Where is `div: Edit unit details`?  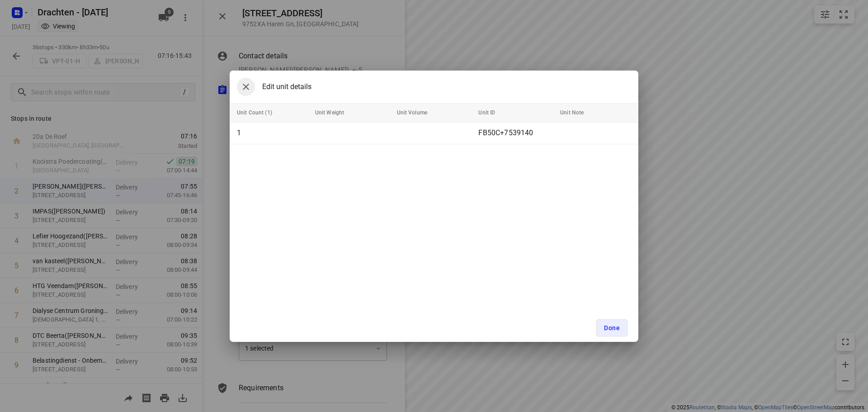
div: Edit unit details is located at coordinates (274, 87).